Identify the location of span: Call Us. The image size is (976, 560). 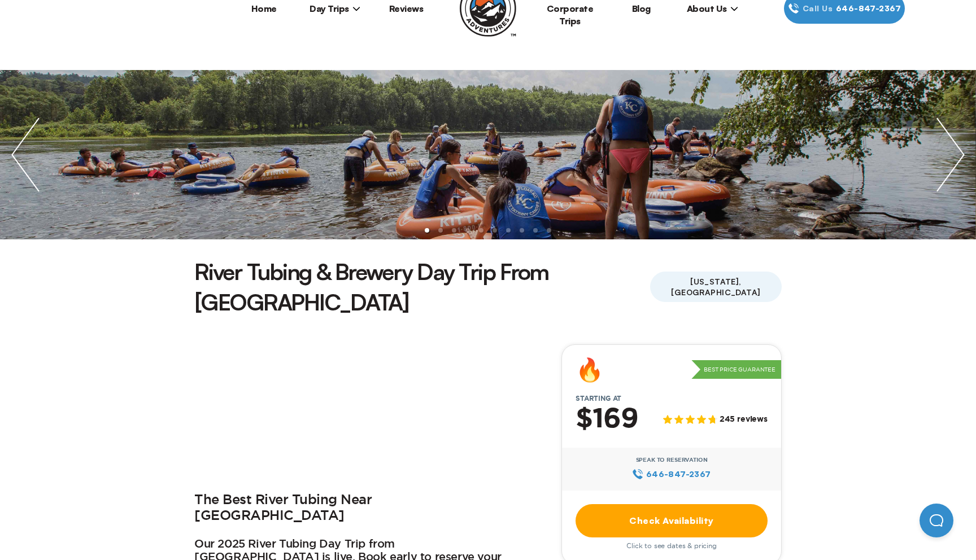
(817, 8).